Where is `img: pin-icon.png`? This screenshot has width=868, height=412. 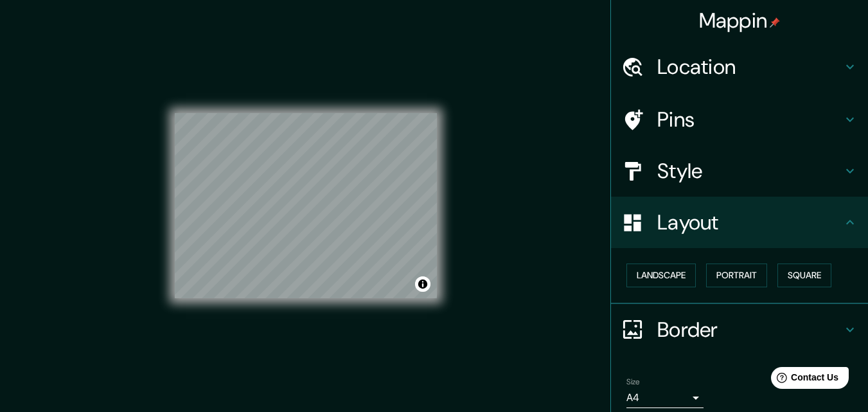 img: pin-icon.png is located at coordinates (775, 23).